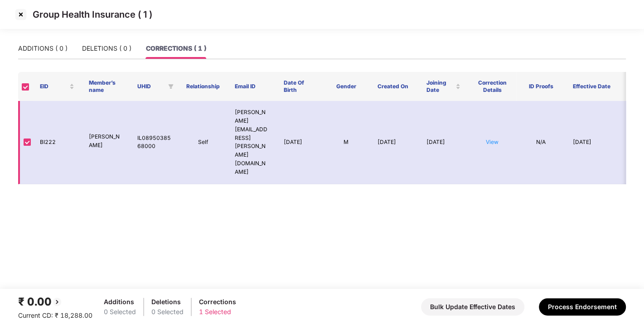  I want to click on td: IL0895038568000, so click(155, 142).